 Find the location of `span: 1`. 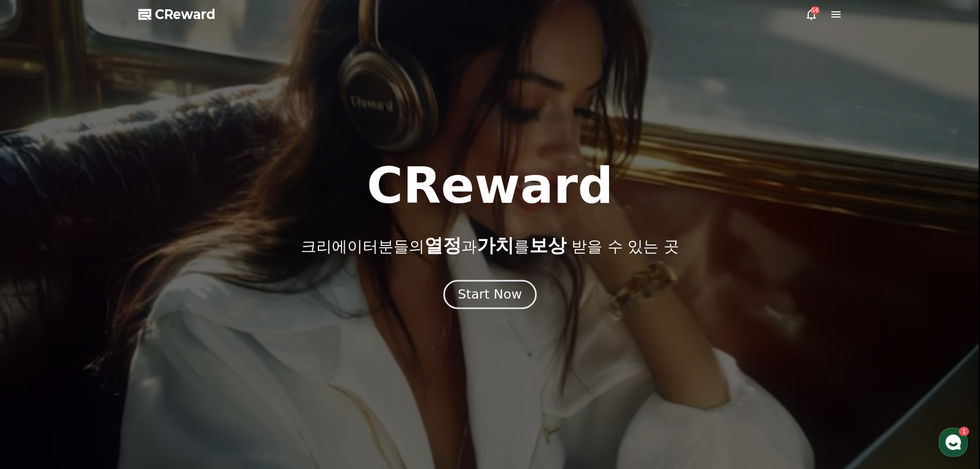

span: 1 is located at coordinates (106, 330).